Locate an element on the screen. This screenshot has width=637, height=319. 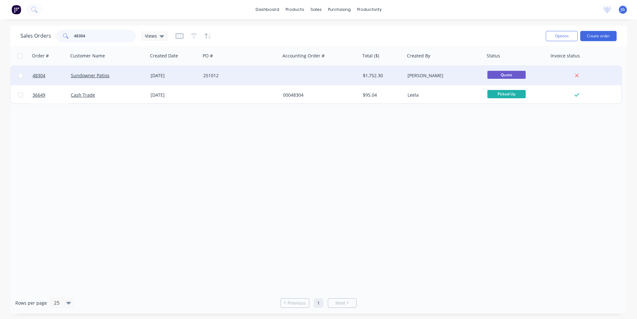
a: 48304 is located at coordinates (52, 76).